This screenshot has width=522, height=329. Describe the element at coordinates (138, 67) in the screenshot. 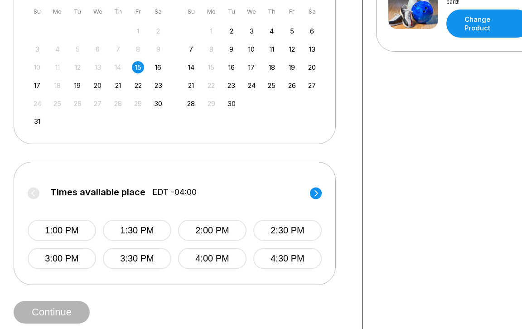

I see `div: Choose Friday, August 15th, 2025` at that location.